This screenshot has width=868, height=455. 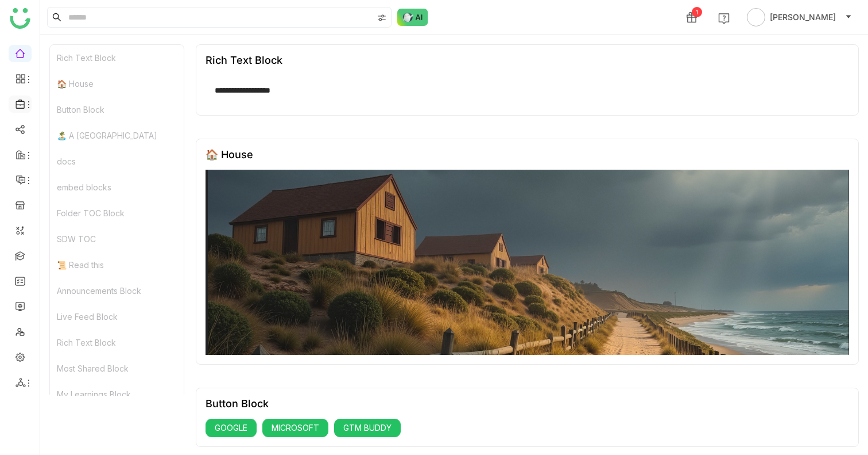 I want to click on div: docs, so click(x=116, y=161).